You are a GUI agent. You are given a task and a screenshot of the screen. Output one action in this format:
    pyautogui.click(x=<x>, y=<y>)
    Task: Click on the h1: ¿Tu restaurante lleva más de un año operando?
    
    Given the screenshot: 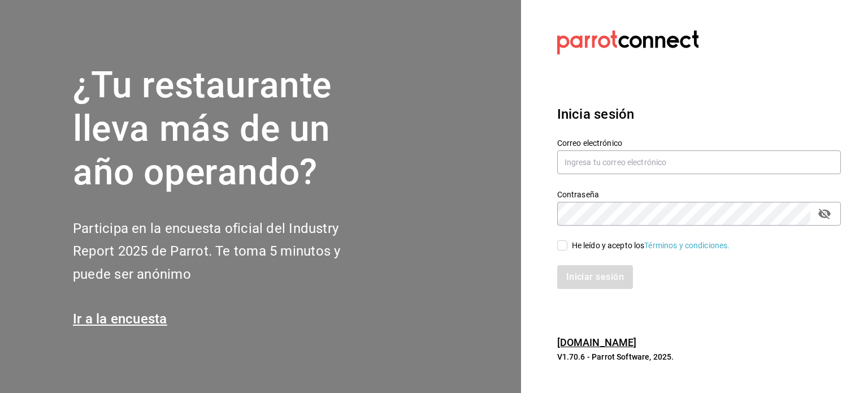 What is the action you would take?
    pyautogui.click(x=226, y=129)
    